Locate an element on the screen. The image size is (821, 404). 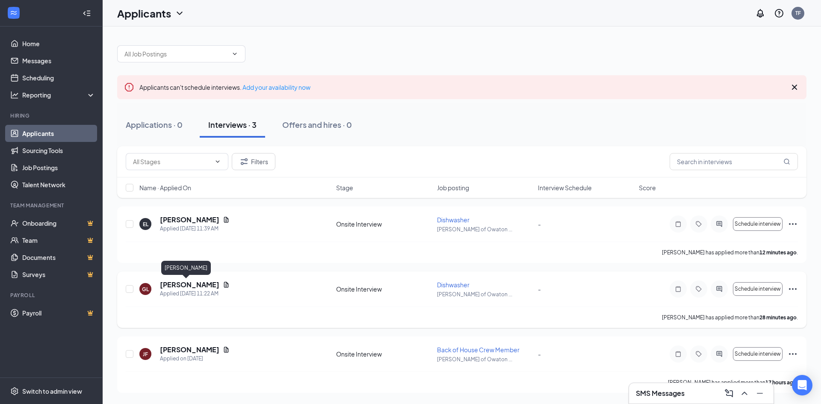
h3: SMS Messages is located at coordinates (660, 393).